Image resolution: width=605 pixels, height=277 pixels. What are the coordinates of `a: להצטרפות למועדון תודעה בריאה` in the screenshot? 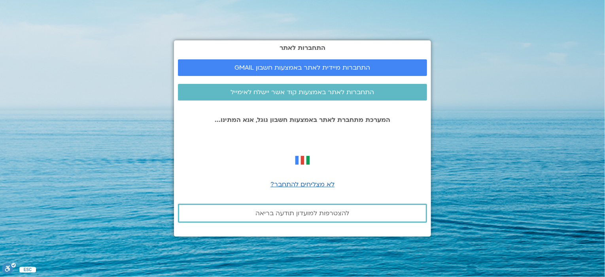 It's located at (303, 213).